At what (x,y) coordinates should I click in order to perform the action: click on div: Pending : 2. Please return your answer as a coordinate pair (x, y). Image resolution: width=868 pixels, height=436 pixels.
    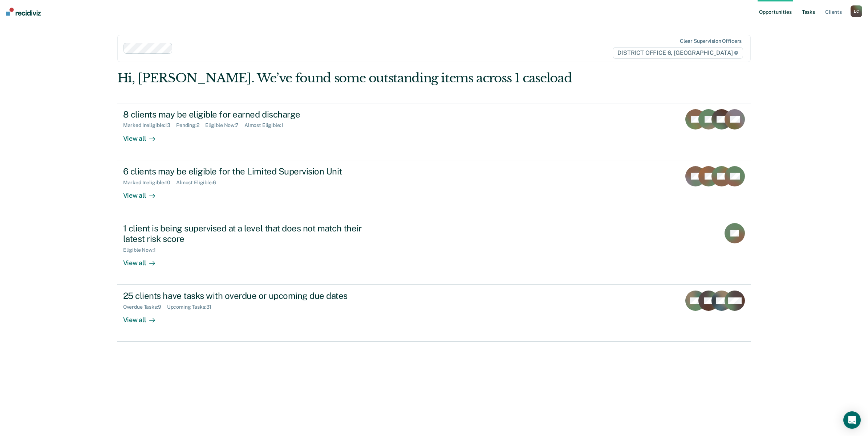
    Looking at the image, I should click on (191, 125).